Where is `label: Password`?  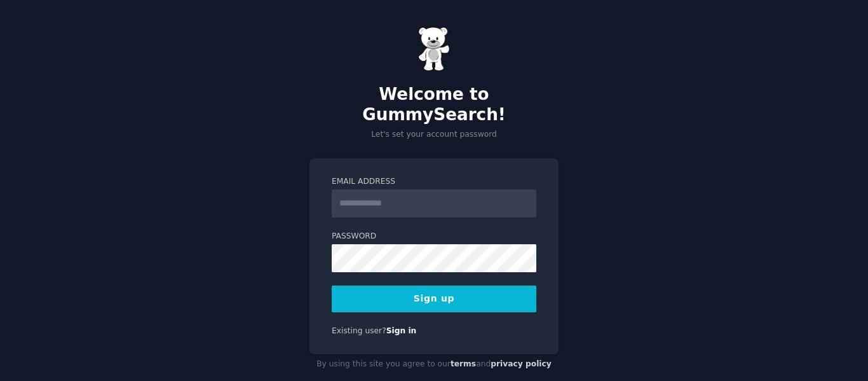 label: Password is located at coordinates (434, 236).